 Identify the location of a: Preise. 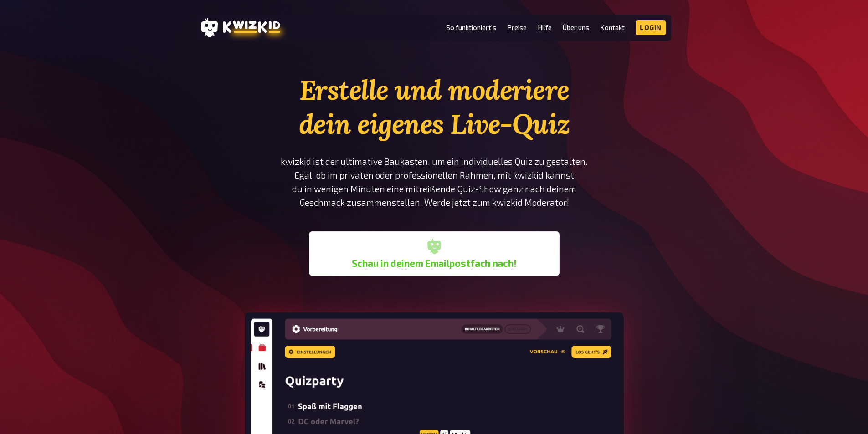
(516, 28).